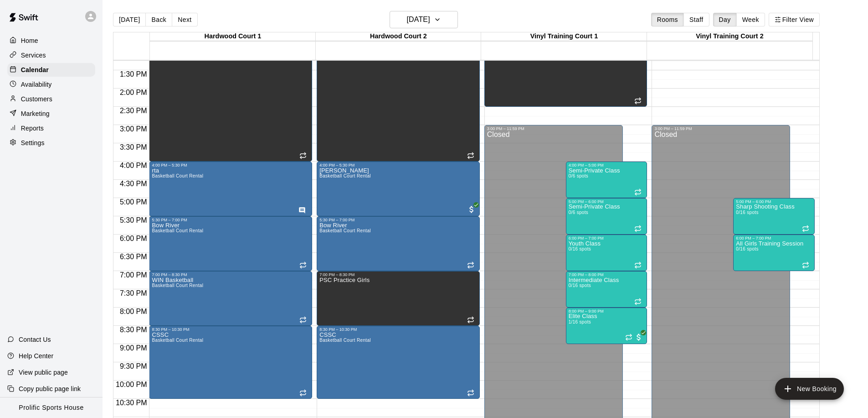 The width and height of the screenshot is (868, 418). Describe the element at coordinates (606, 253) in the screenshot. I see `div: 6:00 PM – 7:00 PM: Youth Class` at that location.